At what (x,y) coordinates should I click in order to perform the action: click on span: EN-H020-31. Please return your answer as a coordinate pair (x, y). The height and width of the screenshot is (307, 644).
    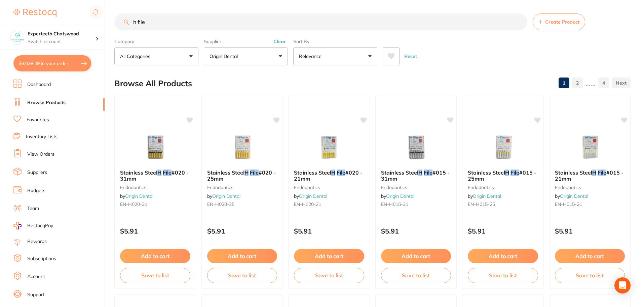
    Looking at the image, I should click on (133, 204).